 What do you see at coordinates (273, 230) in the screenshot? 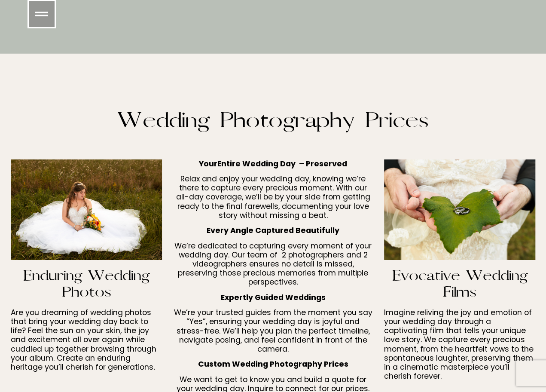
I see `b: Every Angle Captured Beautifully` at bounding box center [273, 230].